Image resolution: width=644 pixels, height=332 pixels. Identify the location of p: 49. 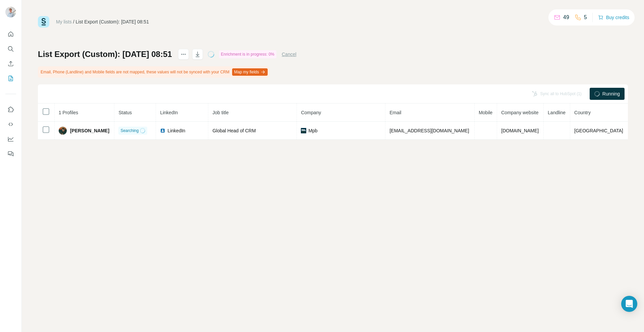
(566, 17).